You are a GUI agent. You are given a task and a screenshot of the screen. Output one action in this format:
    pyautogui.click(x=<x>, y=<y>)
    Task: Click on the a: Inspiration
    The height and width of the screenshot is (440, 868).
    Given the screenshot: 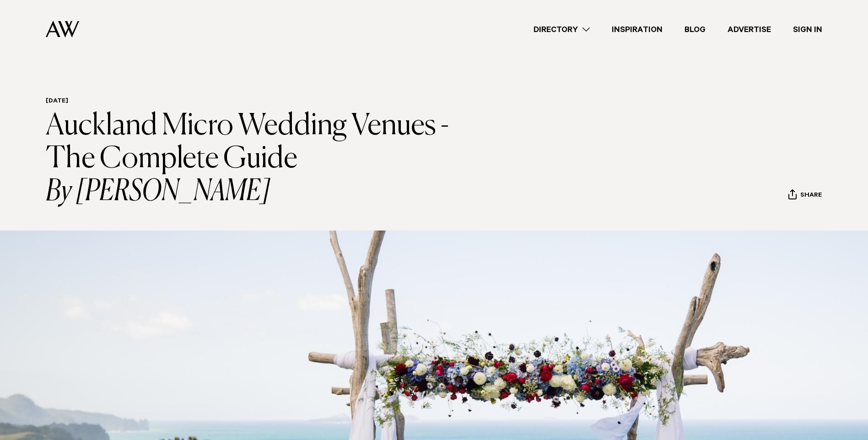 What is the action you would take?
    pyautogui.click(x=637, y=29)
    